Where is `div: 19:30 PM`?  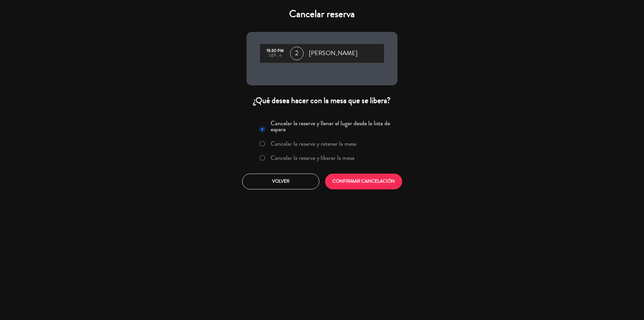 div: 19:30 PM is located at coordinates (275, 51).